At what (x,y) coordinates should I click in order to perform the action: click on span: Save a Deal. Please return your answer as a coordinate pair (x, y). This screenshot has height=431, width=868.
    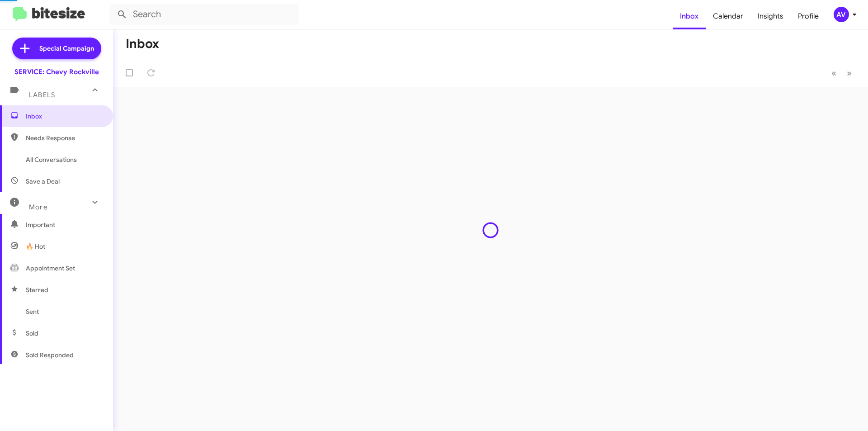
    Looking at the image, I should click on (43, 181).